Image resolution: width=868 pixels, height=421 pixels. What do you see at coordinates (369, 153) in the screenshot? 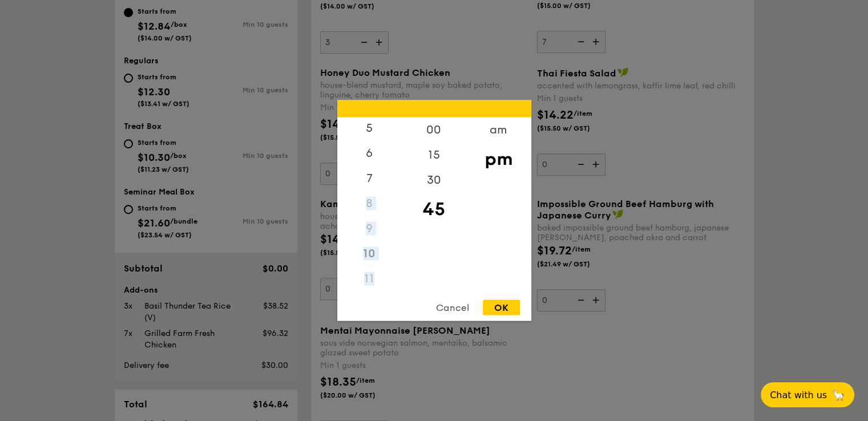
I see `div: 6` at bounding box center [369, 153].